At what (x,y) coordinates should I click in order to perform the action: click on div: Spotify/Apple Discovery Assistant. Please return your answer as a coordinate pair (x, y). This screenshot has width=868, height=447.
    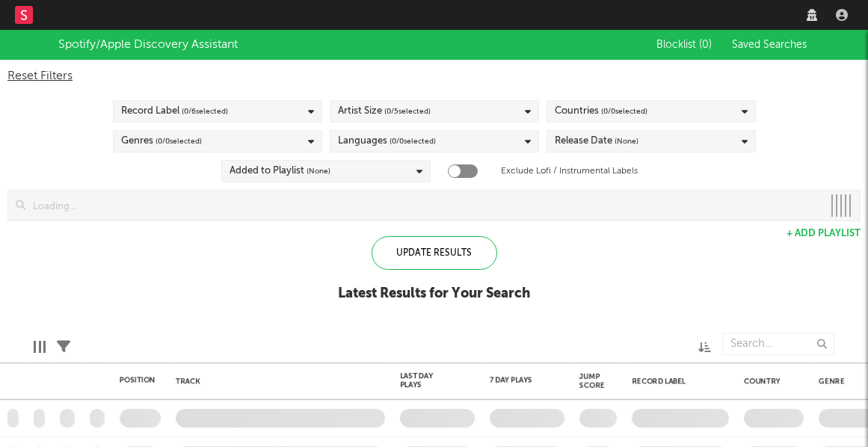
    Looking at the image, I should click on (148, 45).